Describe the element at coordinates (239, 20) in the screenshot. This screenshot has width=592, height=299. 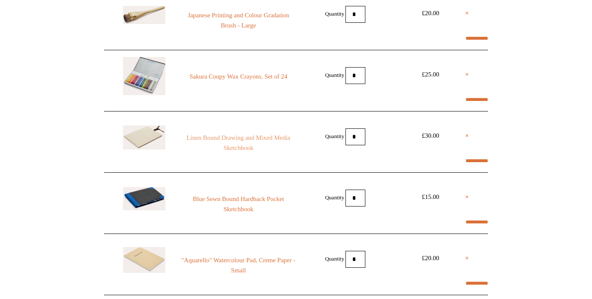
I see `a: Japanese Printing and Colour Gradation Brush - Large` at that location.